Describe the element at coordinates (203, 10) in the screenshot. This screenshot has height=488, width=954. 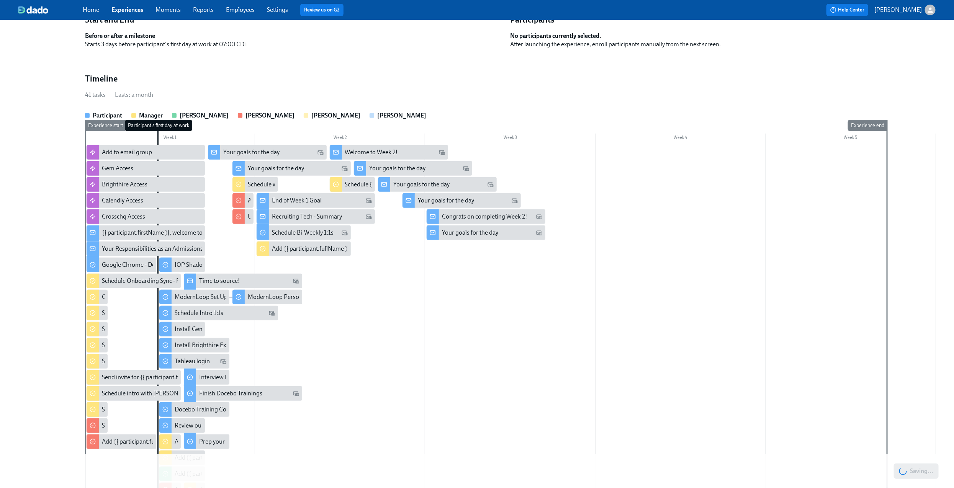
I see `a: Reports` at that location.